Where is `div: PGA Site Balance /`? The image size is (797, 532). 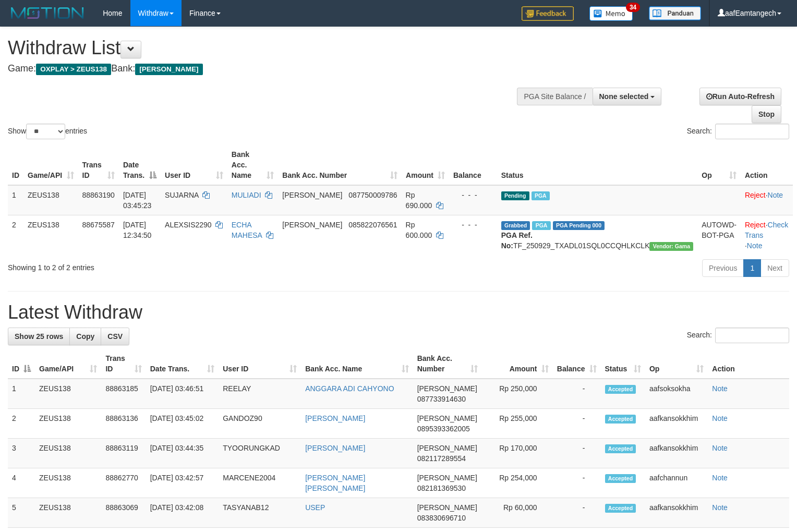 div: PGA Site Balance / is located at coordinates (555, 97).